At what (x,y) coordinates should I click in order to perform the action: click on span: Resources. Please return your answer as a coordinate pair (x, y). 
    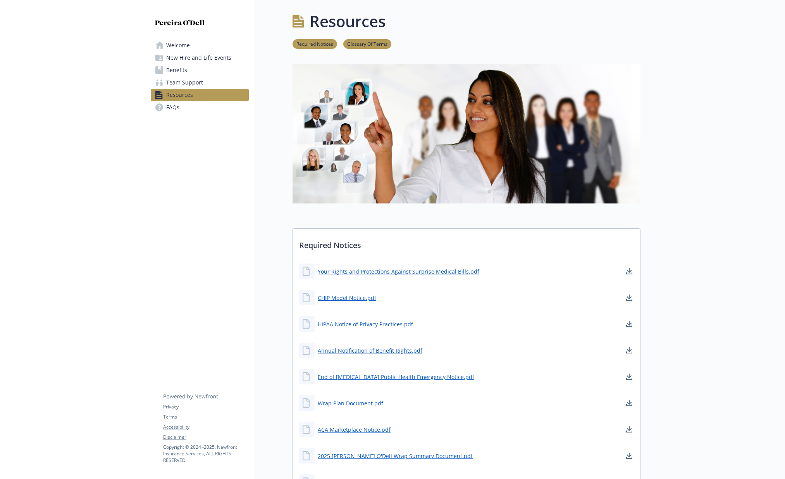
    Looking at the image, I should click on (179, 95).